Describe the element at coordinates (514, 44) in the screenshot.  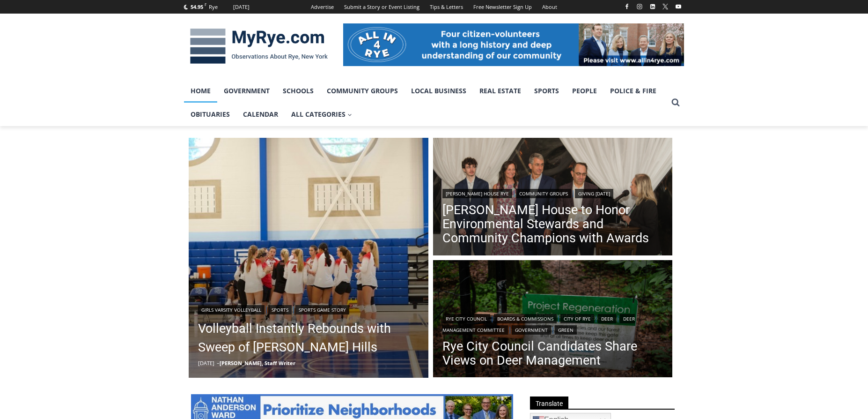
I see `img: All in for Rye` at that location.